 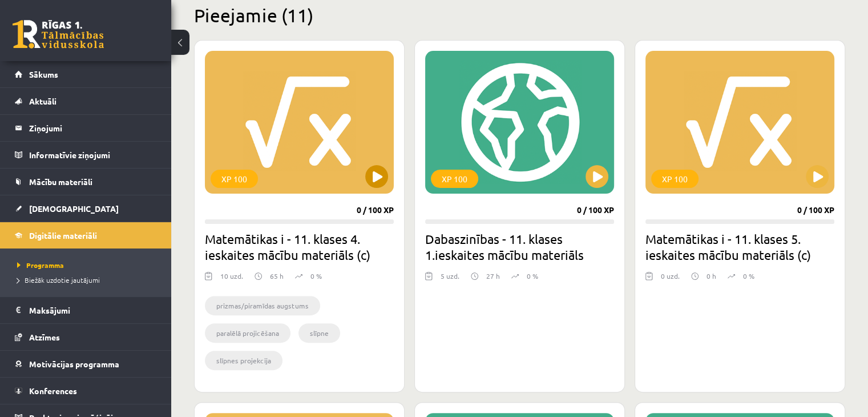 What do you see at coordinates (85, 337) in the screenshot?
I see `a: Atzīmes` at bounding box center [85, 337].